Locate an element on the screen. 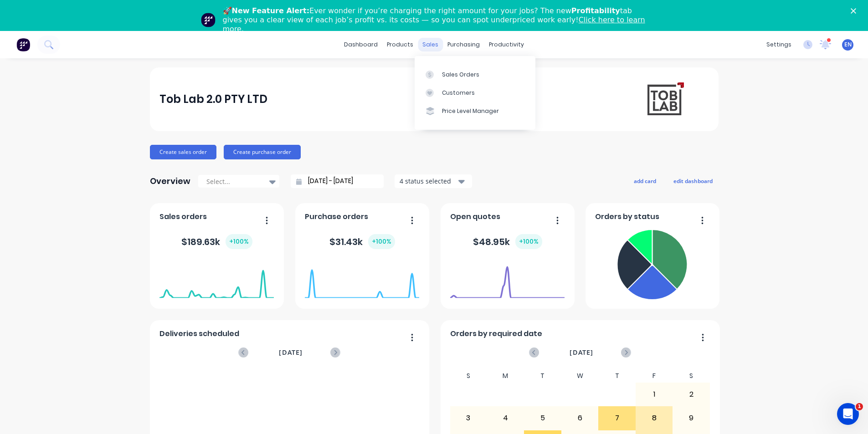  div: productivity is located at coordinates (506, 45).